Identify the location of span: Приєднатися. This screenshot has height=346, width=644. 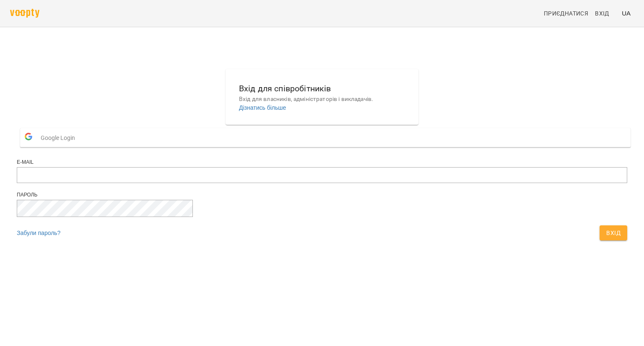
(566, 13).